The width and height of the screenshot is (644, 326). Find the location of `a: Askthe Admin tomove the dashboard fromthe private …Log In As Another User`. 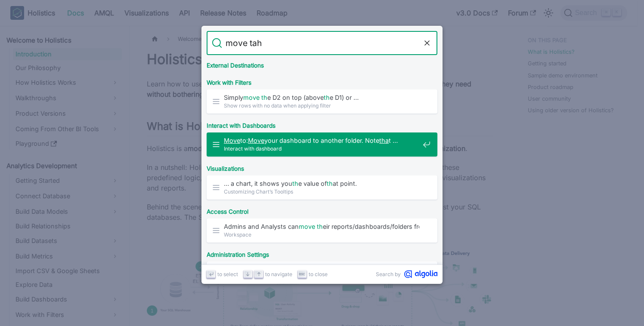

a: Askthe Admin tomove the dashboard fromthe private …Log In As Another User is located at coordinates (322, 274).